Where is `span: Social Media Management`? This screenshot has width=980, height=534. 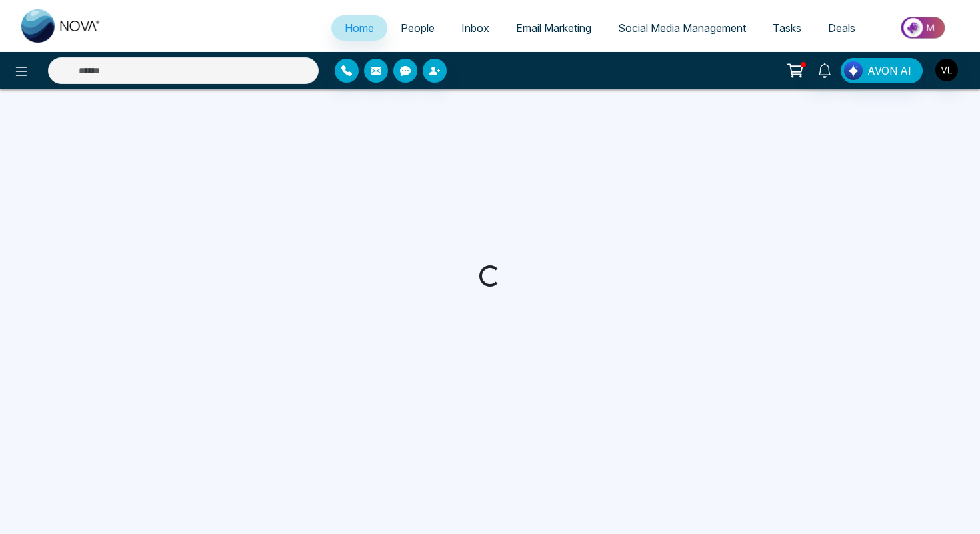 span: Social Media Management is located at coordinates (682, 28).